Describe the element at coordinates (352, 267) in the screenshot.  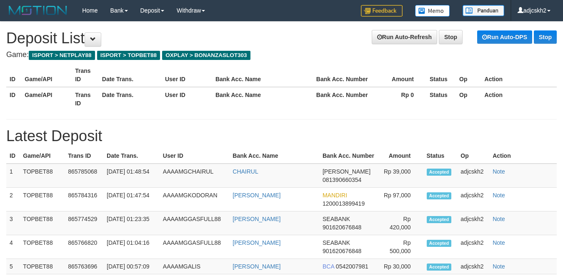
I see `span: 0542007981` at that location.